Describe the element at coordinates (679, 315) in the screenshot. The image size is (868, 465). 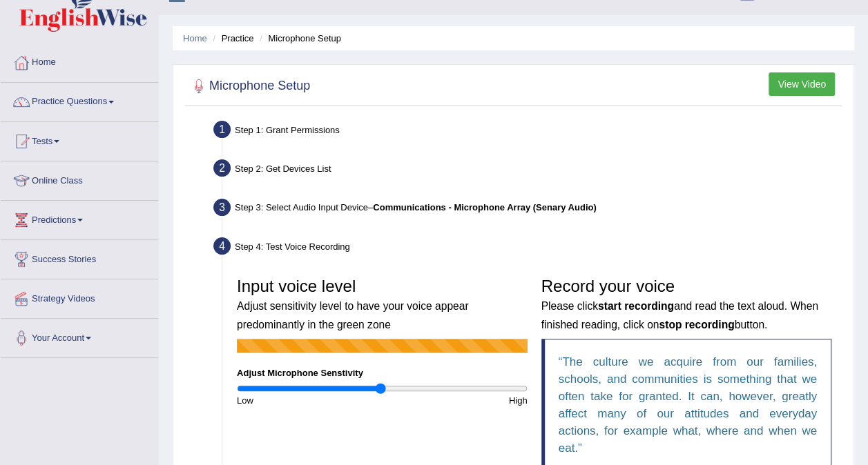
I see `small: Please click and read the text aloud. When finished reading, click on button.` at that location.